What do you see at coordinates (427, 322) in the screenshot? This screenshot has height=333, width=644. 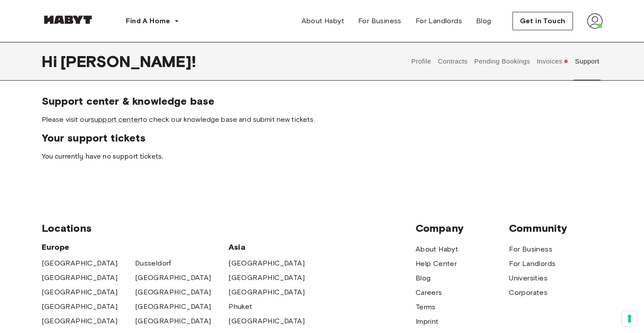 I see `span: Imprint` at bounding box center [427, 322].